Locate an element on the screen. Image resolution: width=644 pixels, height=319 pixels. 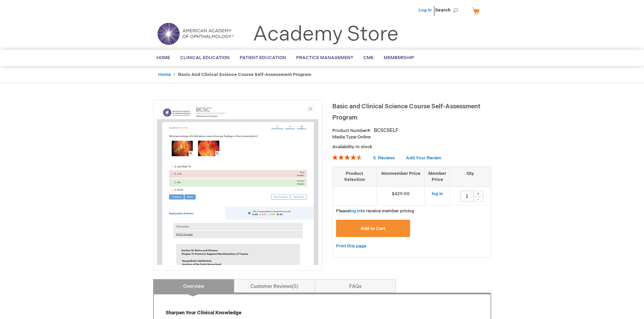
button: Add to Cart is located at coordinates (373, 228).